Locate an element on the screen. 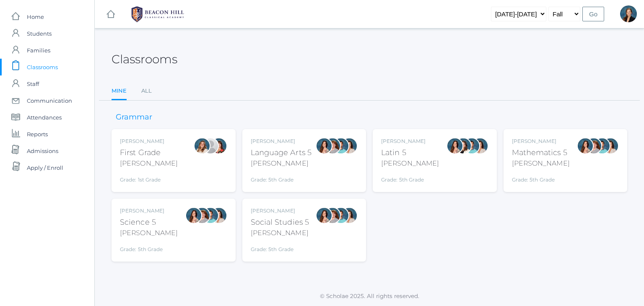 The height and width of the screenshot is (306, 644). span: Classrooms is located at coordinates (42, 67).